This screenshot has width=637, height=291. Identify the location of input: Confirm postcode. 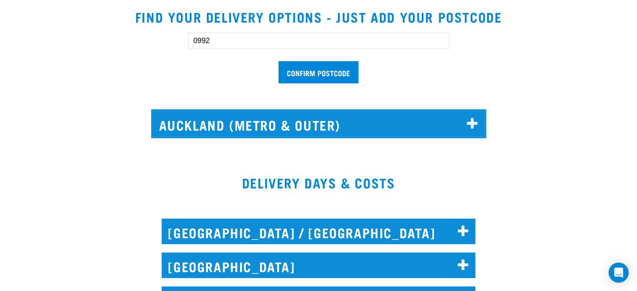
(318, 72).